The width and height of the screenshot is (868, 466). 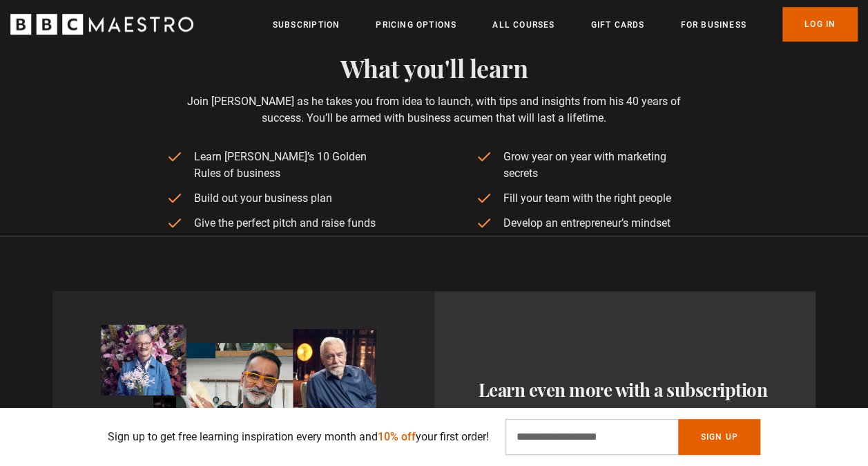 What do you see at coordinates (719, 437) in the screenshot?
I see `button: Sign Up` at bounding box center [719, 437].